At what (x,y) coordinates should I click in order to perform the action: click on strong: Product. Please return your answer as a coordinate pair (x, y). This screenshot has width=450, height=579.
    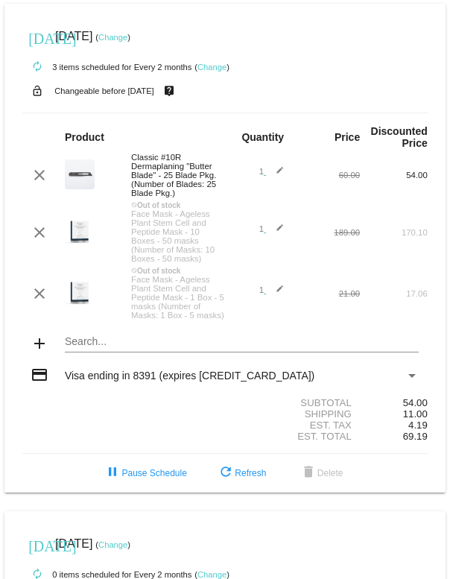
    Looking at the image, I should click on (84, 137).